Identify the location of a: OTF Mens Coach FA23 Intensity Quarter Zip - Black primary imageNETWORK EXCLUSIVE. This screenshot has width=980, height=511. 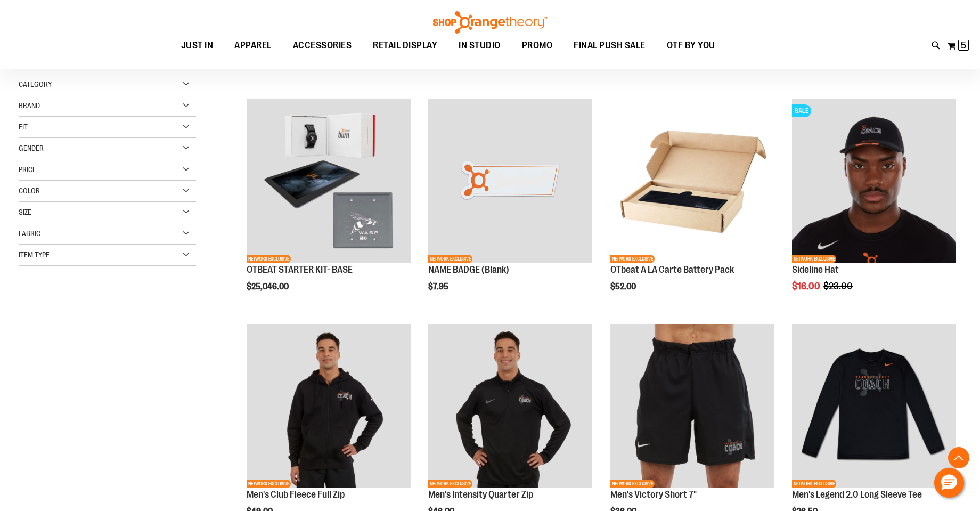
(510, 406).